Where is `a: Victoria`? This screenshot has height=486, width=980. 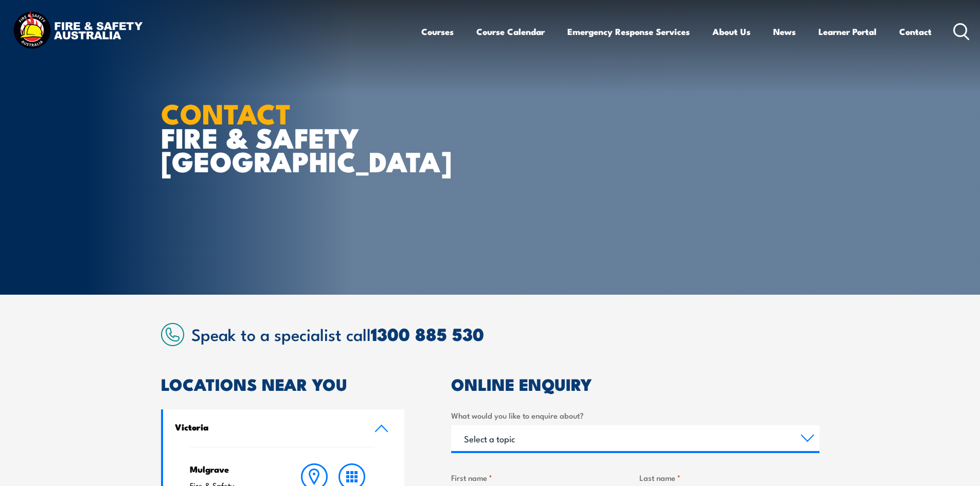
a: Victoria is located at coordinates (284, 428).